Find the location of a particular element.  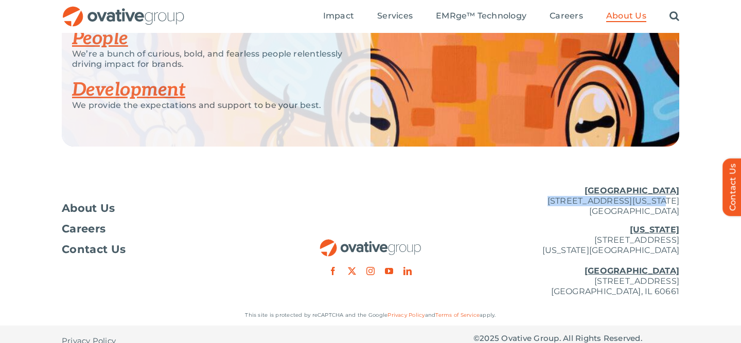

a: Contact Us is located at coordinates (165, 250).